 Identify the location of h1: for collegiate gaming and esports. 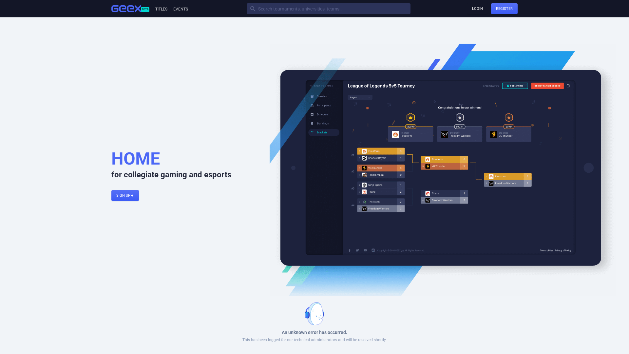
(185, 164).